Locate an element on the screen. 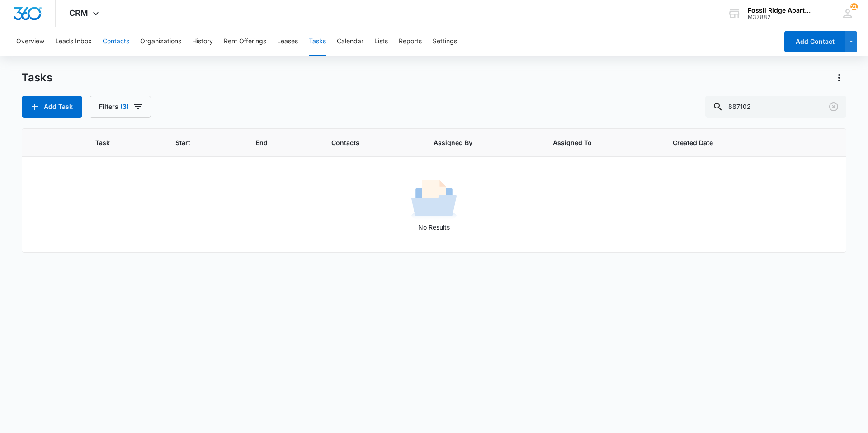  button: Contacts is located at coordinates (115, 41).